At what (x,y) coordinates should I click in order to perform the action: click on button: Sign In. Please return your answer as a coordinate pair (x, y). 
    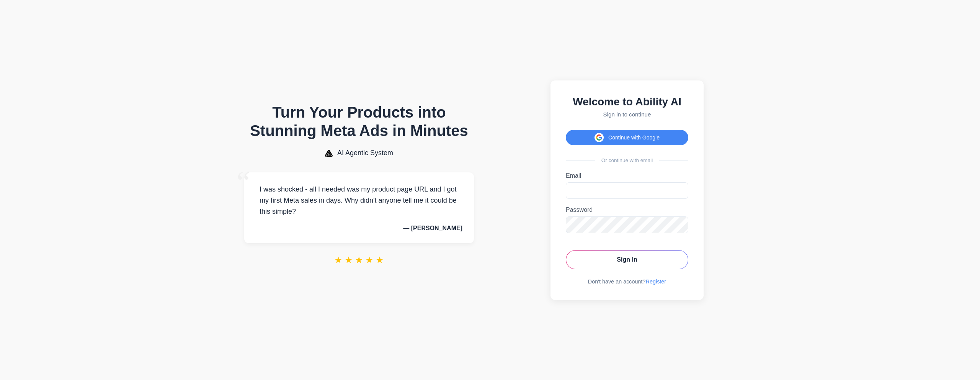
    Looking at the image, I should click on (627, 259).